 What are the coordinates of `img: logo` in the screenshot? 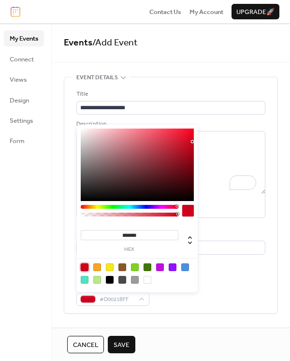 It's located at (15, 12).